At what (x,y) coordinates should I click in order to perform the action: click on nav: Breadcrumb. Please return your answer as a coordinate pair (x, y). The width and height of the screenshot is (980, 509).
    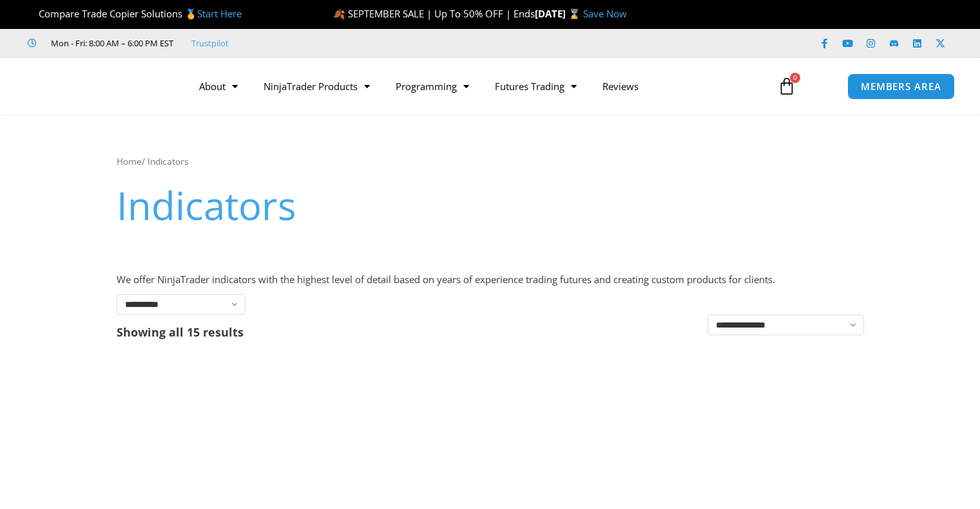
    Looking at the image, I should click on (490, 162).